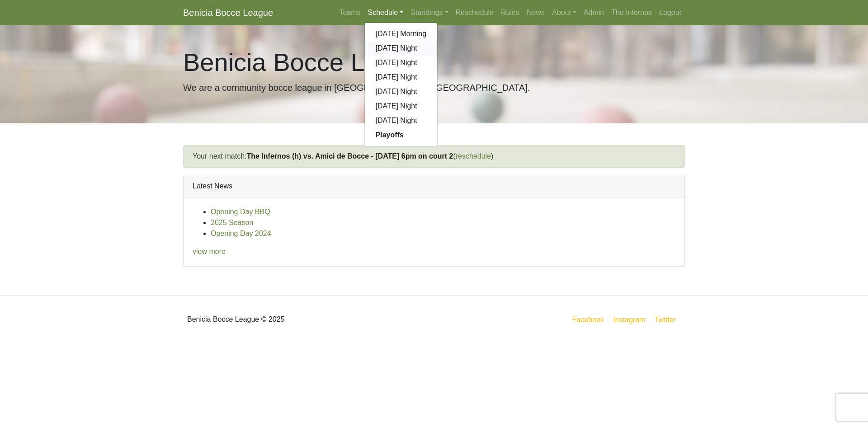 The image size is (868, 427). What do you see at coordinates (386, 13) in the screenshot?
I see `a: Schedule` at bounding box center [386, 13].